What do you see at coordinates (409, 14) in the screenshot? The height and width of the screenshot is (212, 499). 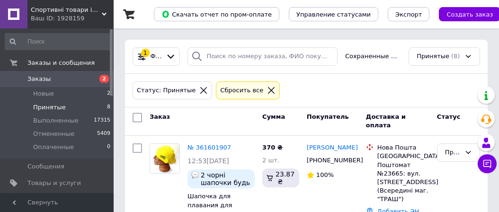 I see `span: Экспорт` at bounding box center [409, 14].